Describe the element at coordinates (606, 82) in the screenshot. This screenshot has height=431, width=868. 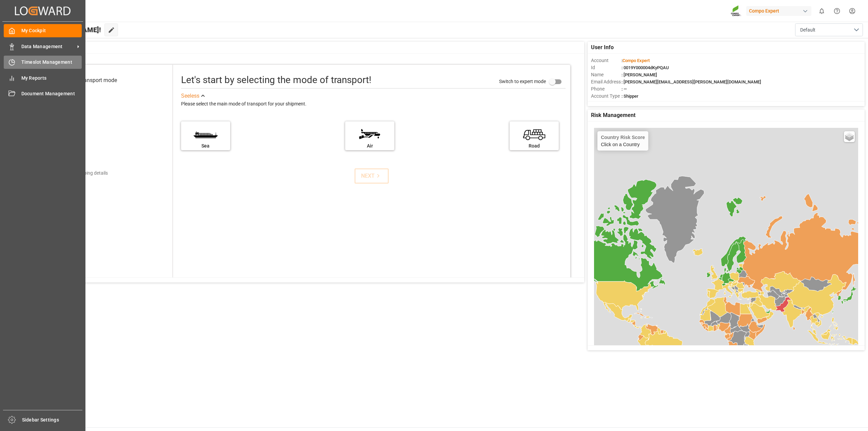
I see `span: Email Address` at that location.